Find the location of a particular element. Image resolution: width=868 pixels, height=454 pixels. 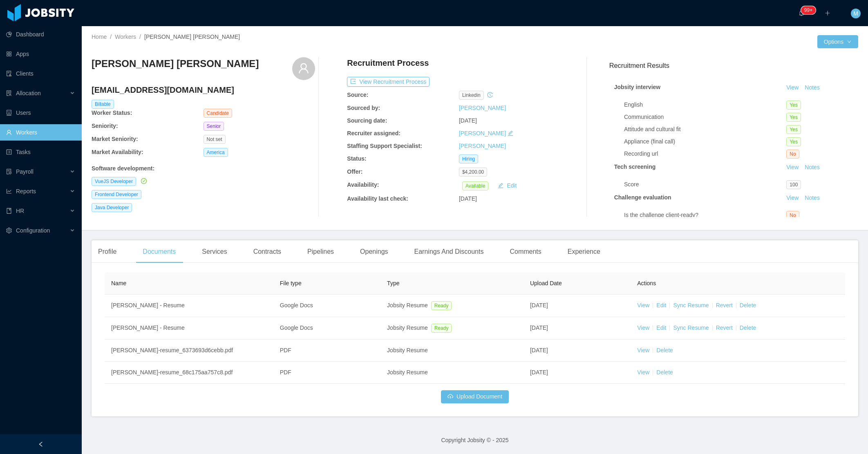

button: icon: exportView Recruitment Process is located at coordinates (388, 82).